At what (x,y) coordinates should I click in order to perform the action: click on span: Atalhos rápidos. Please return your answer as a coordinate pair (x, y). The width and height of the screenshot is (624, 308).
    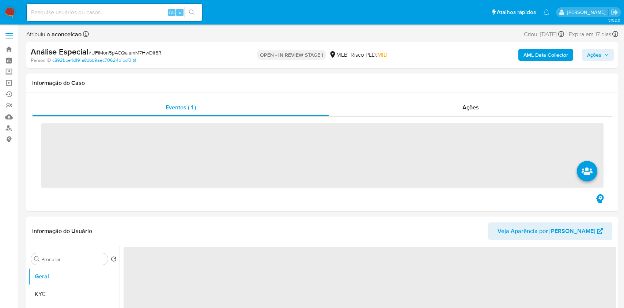
    Looking at the image, I should click on (516, 12).